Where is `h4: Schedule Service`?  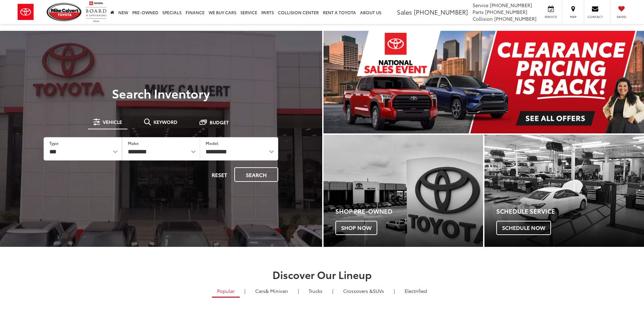
h4: Schedule Service is located at coordinates (570, 211).